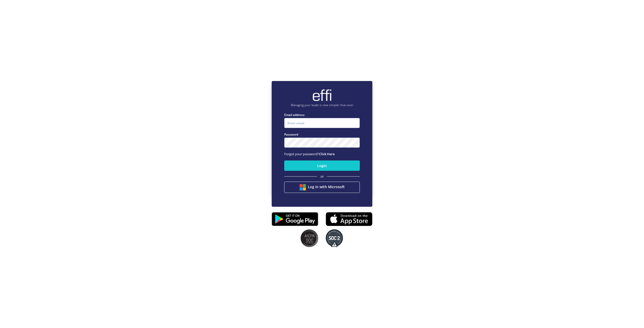 This screenshot has width=644, height=328. I want to click on button: Login, so click(322, 166).